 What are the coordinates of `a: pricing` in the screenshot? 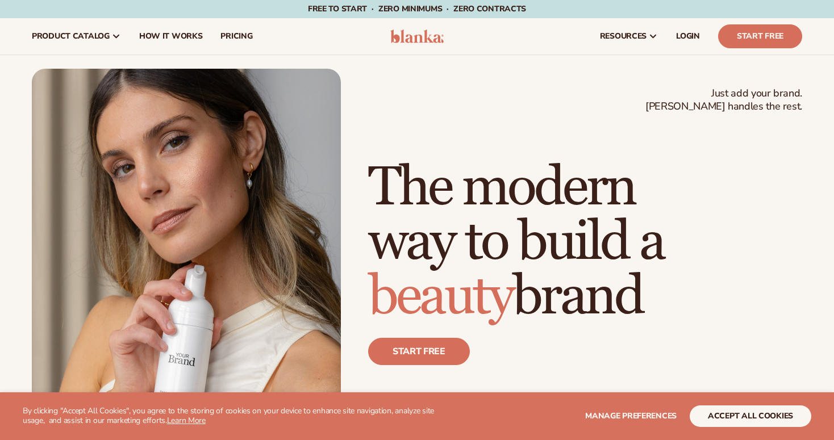 It's located at (236, 36).